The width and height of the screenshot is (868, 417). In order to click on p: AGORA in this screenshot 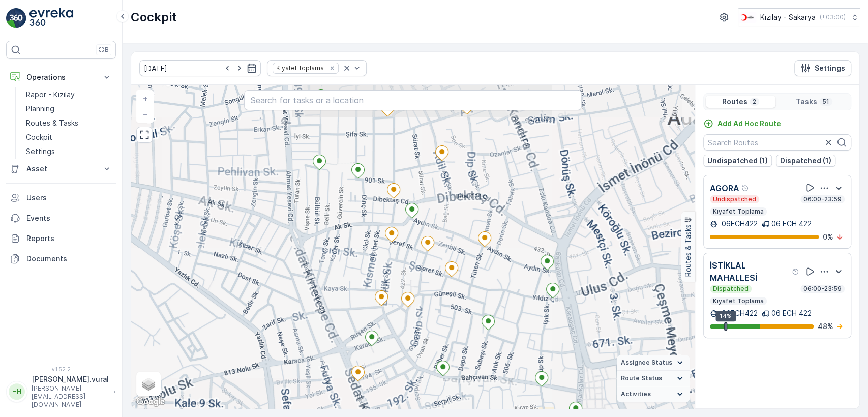, I will do `click(724, 188)`.